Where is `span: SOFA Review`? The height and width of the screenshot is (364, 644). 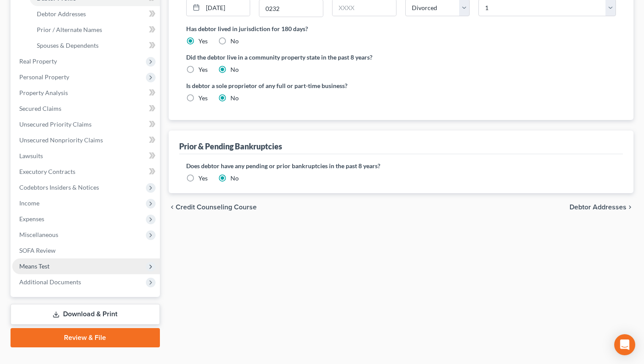
span: SOFA Review is located at coordinates (37, 250).